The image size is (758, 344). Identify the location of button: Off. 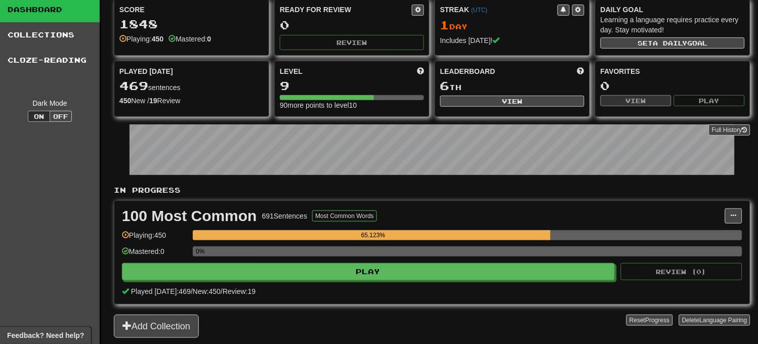
(61, 116).